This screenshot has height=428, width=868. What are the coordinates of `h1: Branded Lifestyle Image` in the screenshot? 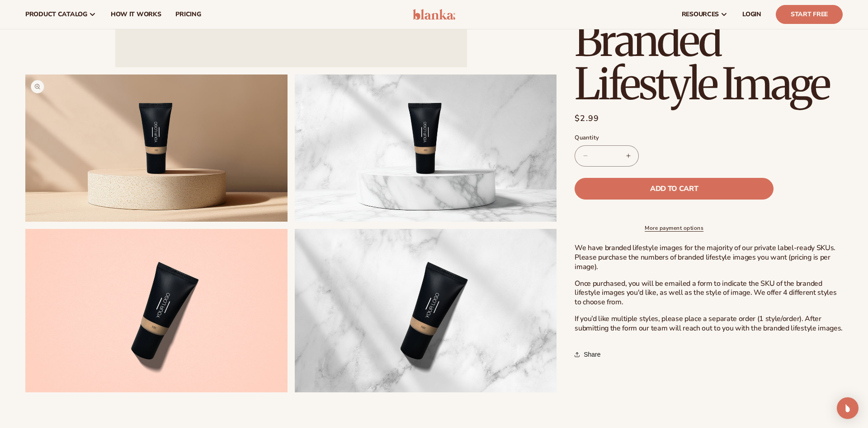 It's located at (708, 62).